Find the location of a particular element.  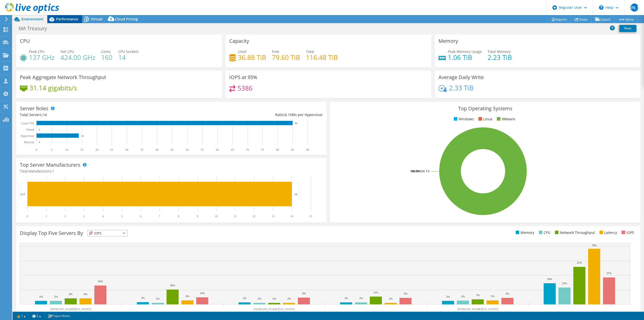

a: More is located at coordinates (626, 19).